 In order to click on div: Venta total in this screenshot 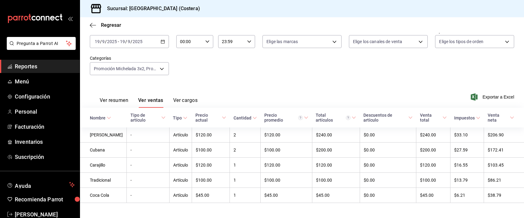, I will do `click(430, 117)`.